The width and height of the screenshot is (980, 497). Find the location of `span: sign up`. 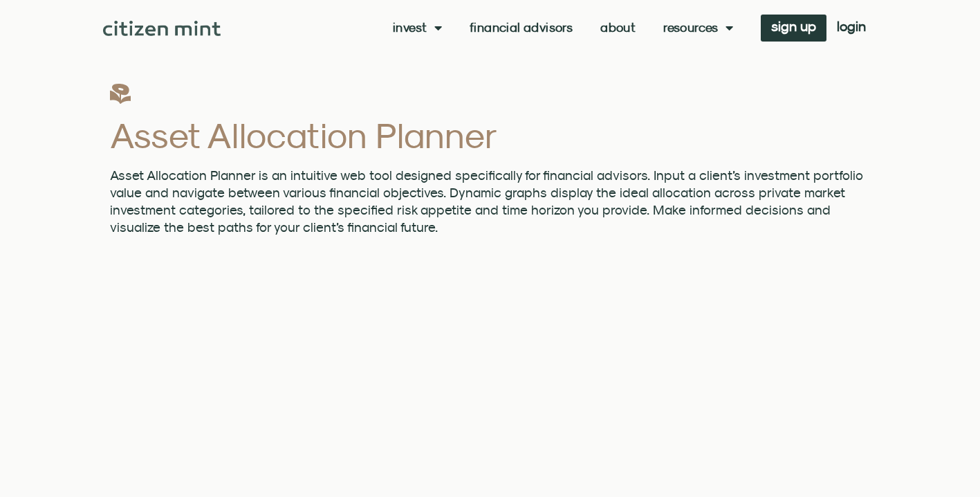

span: sign up is located at coordinates (793, 26).